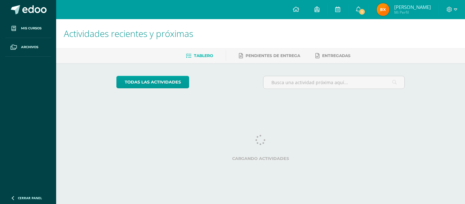 The width and height of the screenshot is (465, 204). I want to click on label: Cargando actividades, so click(260, 158).